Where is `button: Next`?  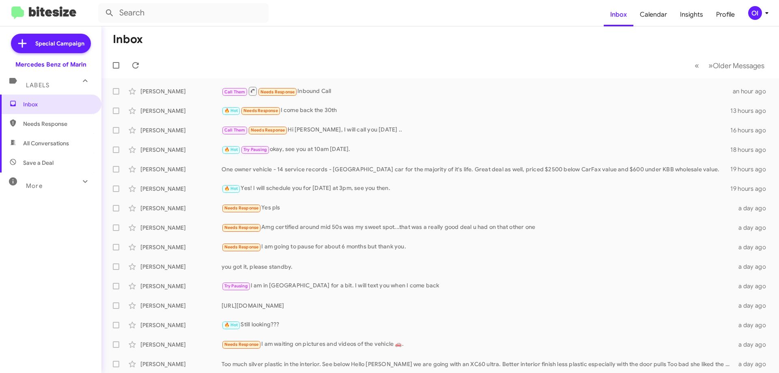
button: Next is located at coordinates (736, 65).